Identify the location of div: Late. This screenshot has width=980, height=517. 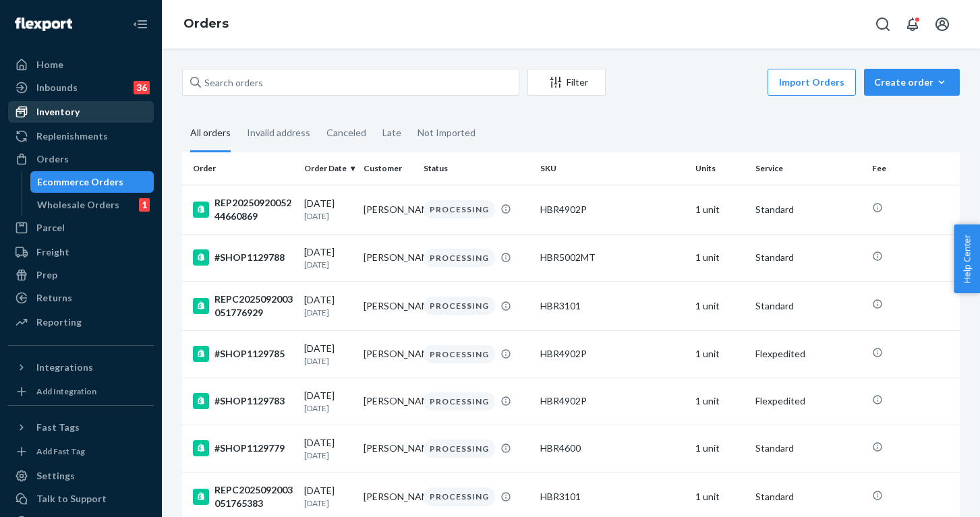
(392, 133).